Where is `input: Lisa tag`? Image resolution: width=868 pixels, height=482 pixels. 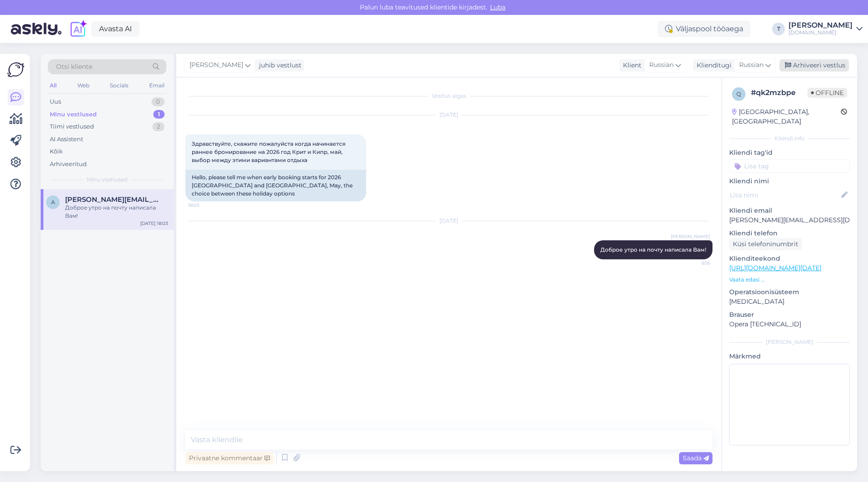 input: Lisa tag is located at coordinates (790, 166).